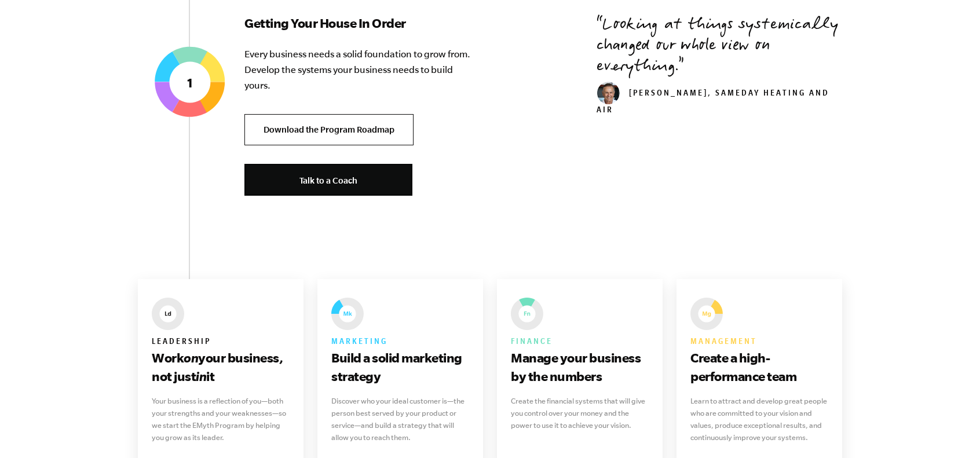 The width and height of the screenshot is (980, 458). Describe the element at coordinates (329, 130) in the screenshot. I see `a: Download the Program Roadmap` at that location.